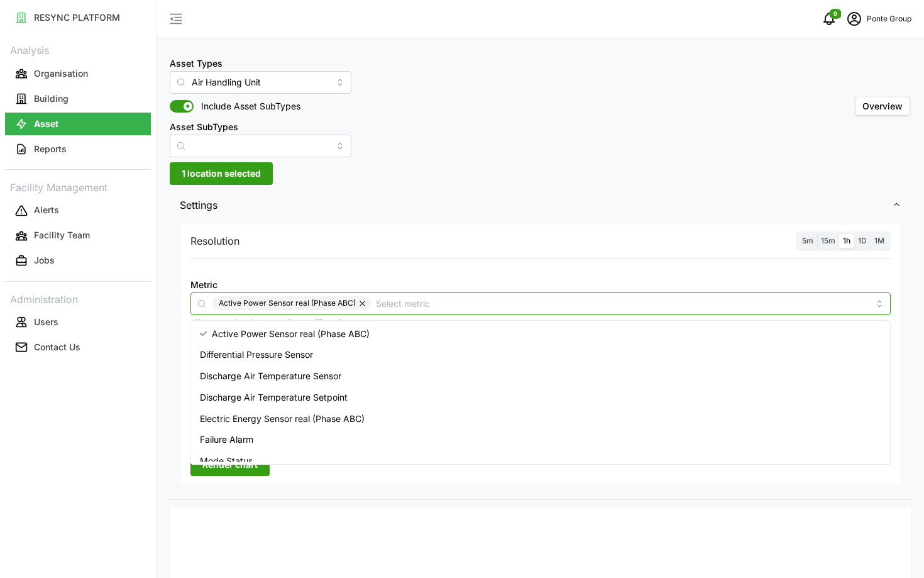 Image resolution: width=924 pixels, height=578 pixels. I want to click on button: Organisation, so click(78, 74).